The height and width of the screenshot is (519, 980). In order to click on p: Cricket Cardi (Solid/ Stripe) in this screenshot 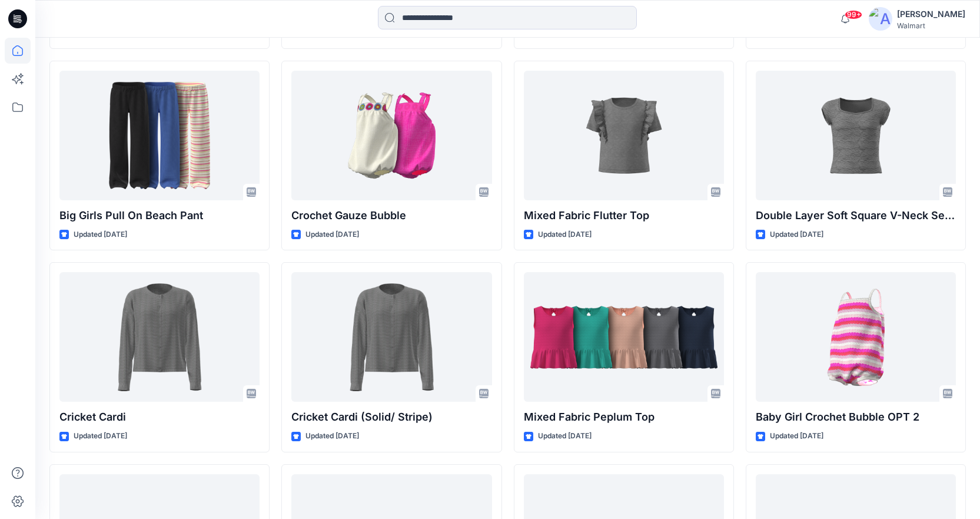, I will do `click(391, 417)`.